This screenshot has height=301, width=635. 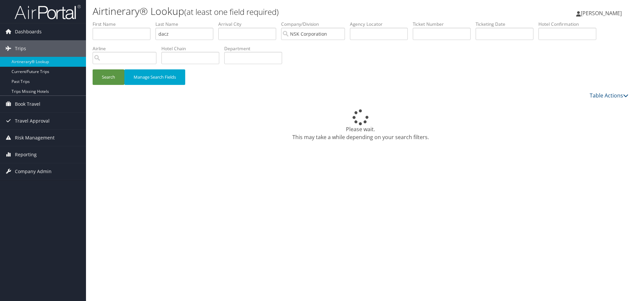 I want to click on label: Ticketing Date, so click(x=507, y=24).